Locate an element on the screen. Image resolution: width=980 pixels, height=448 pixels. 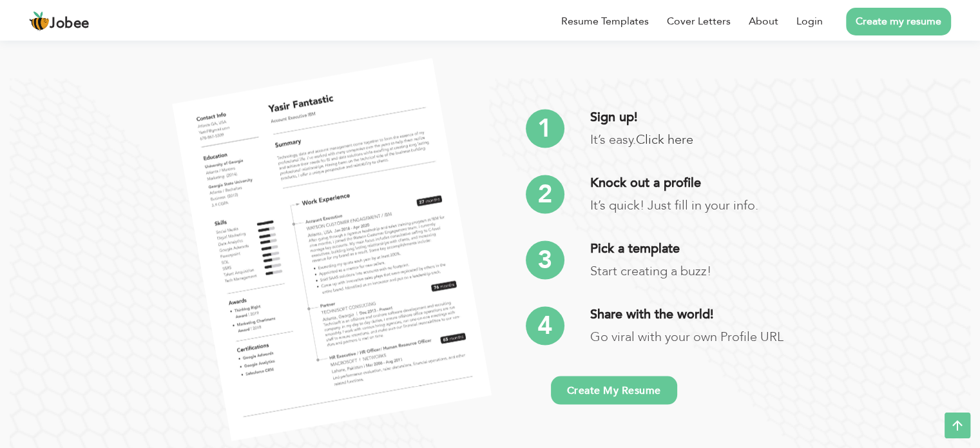
h4: Share with the world! is located at coordinates (748, 315).